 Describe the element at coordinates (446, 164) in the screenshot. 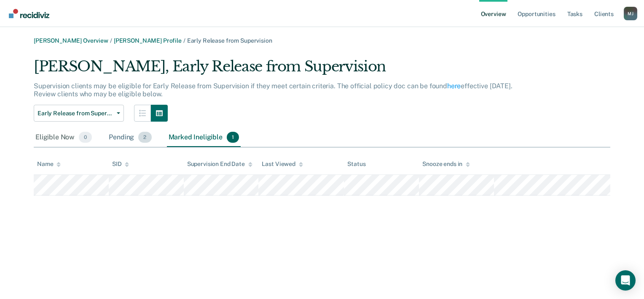

I see `div: Snooze ends in` at that location.